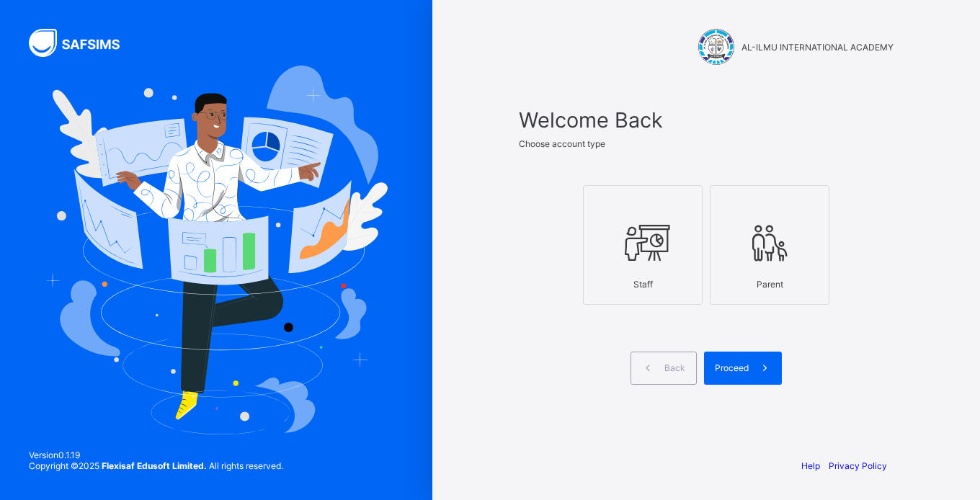 This screenshot has width=980, height=500. What do you see at coordinates (707, 120) in the screenshot?
I see `span: Welcome Back` at bounding box center [707, 120].